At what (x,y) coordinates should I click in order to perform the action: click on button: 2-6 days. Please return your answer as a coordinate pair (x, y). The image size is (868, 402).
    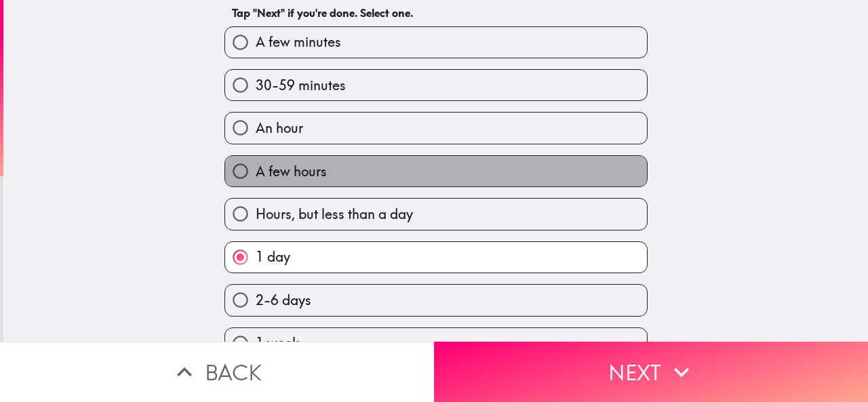
    Looking at the image, I should click on (436, 300).